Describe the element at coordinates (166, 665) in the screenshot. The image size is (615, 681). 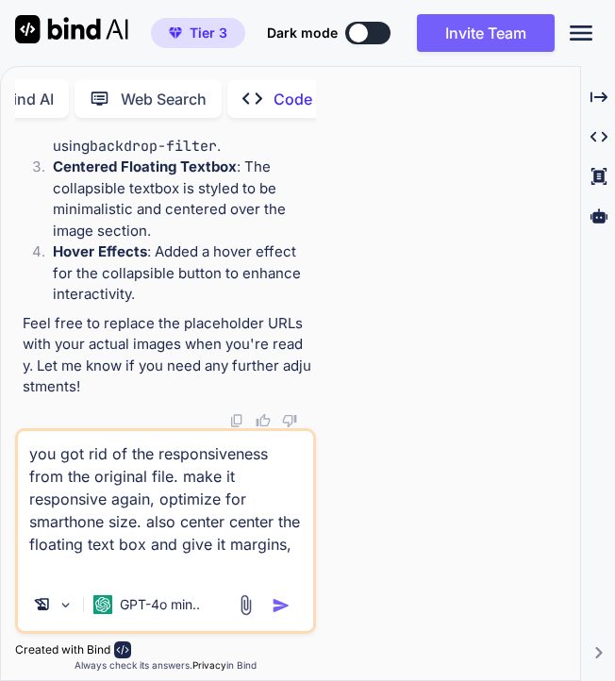
I see `p: Always check its answers. in Bind` at that location.